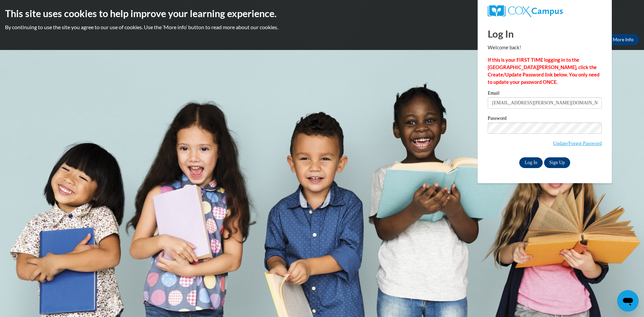 The image size is (644, 317). I want to click on p: By continuing to use the site you agree to our use of cookies. Use the ‘More info’ button to read..., so click(322, 27).